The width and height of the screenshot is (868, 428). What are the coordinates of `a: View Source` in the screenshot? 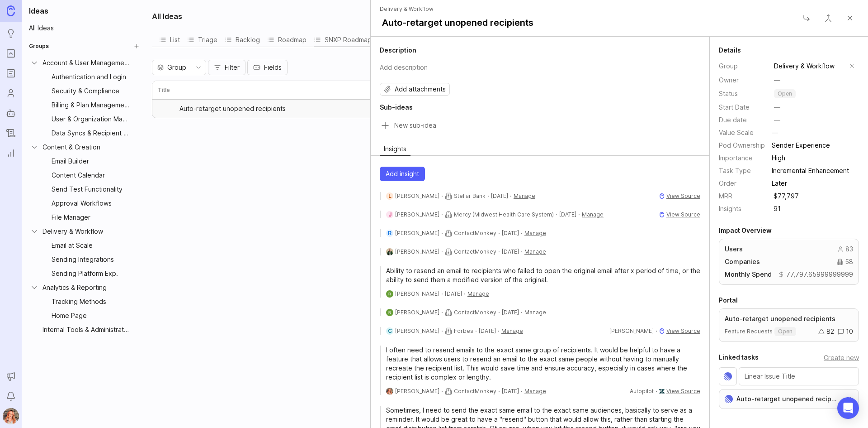 It's located at (683, 214).